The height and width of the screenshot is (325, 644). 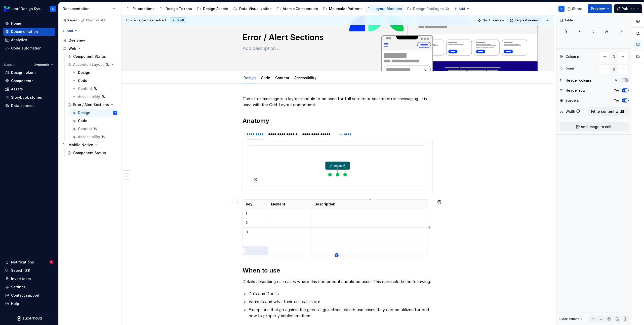 I want to click on div: Code, so click(x=83, y=81).